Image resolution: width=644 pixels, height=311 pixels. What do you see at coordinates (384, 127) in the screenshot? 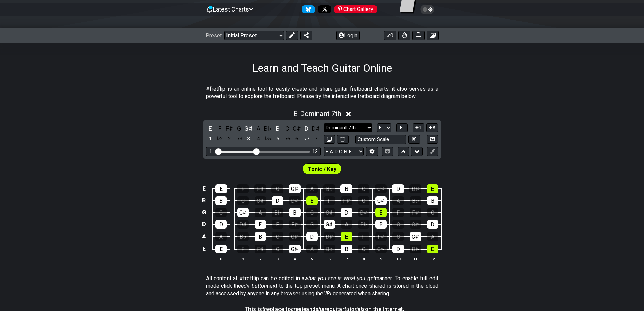
I see `select: Tonic/Root` at bounding box center [384, 127].